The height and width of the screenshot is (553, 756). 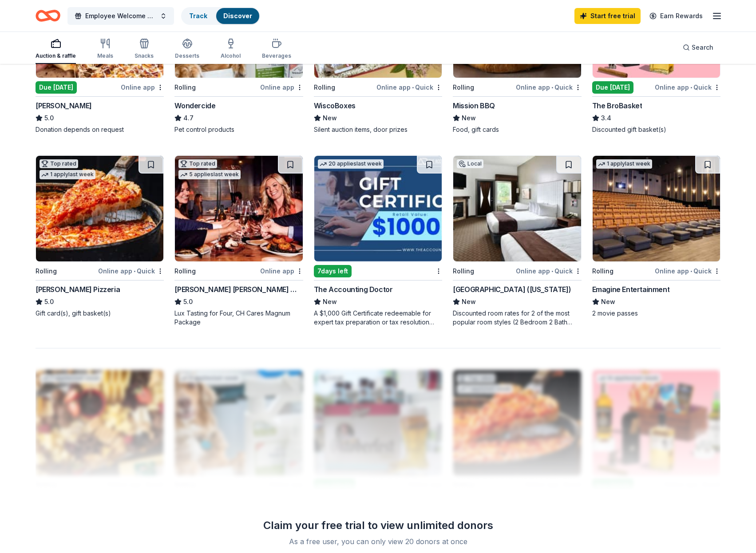 What do you see at coordinates (230, 56) in the screenshot?
I see `div: Alcohol` at bounding box center [230, 56].